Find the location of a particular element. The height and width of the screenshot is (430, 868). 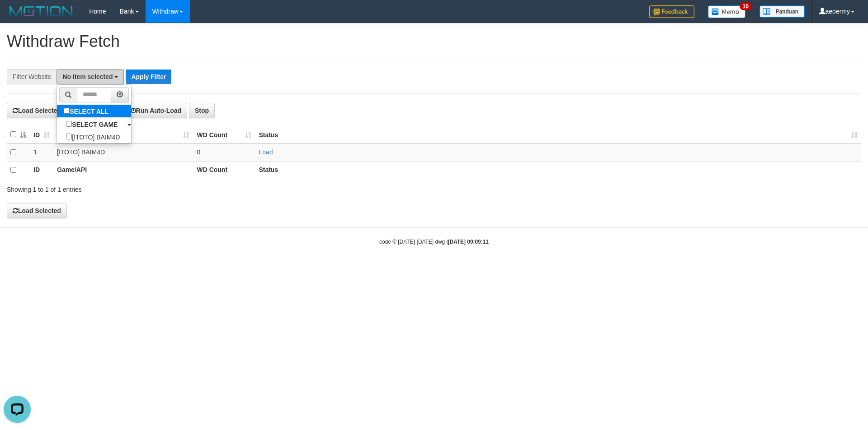

a: SELECT GAME is located at coordinates (94, 124).